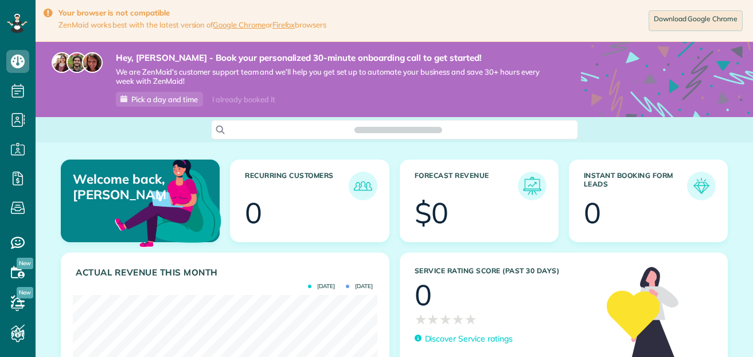 The height and width of the screenshot is (357, 753). Describe the element at coordinates (463, 338) in the screenshot. I see `a: Discover Service ratings` at that location.